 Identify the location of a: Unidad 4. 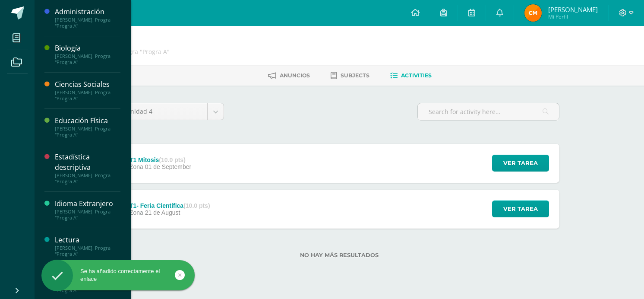
(171, 112).